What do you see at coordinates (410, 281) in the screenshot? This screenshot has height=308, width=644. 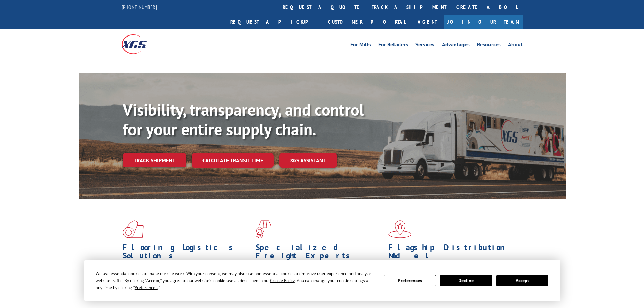 I see `button: Preferences` at bounding box center [410, 281].